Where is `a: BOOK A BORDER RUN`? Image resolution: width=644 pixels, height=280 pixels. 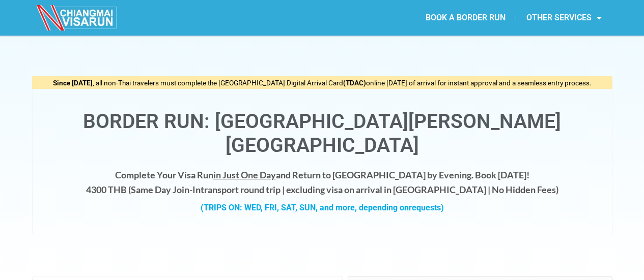 a: BOOK A BORDER RUN is located at coordinates (465, 18).